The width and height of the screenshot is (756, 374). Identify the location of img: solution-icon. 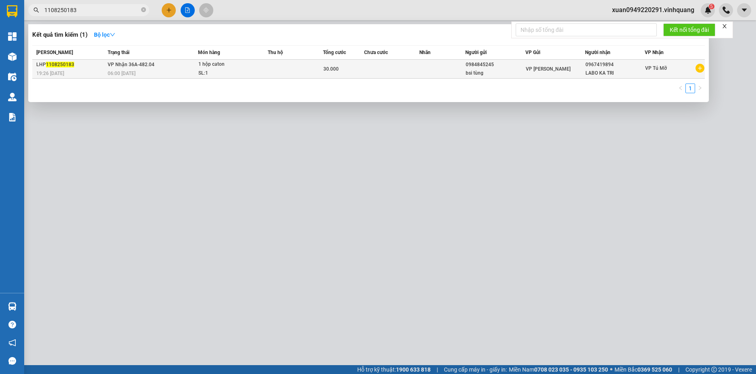
(12, 117).